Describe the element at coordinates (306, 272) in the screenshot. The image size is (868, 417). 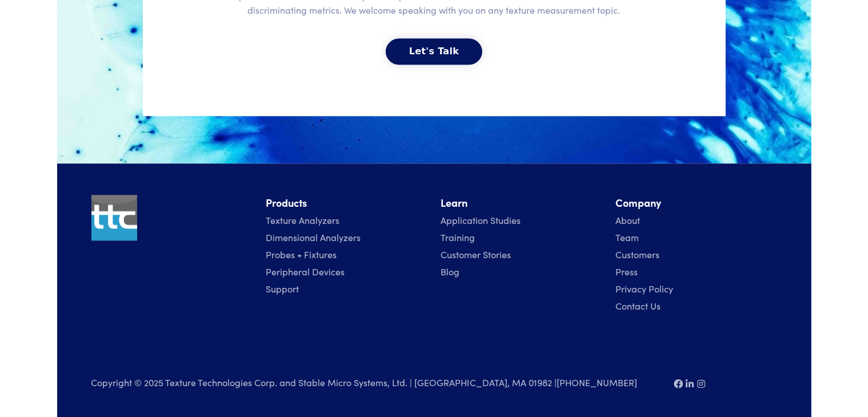
I see `a: Peripheral Devices` at that location.